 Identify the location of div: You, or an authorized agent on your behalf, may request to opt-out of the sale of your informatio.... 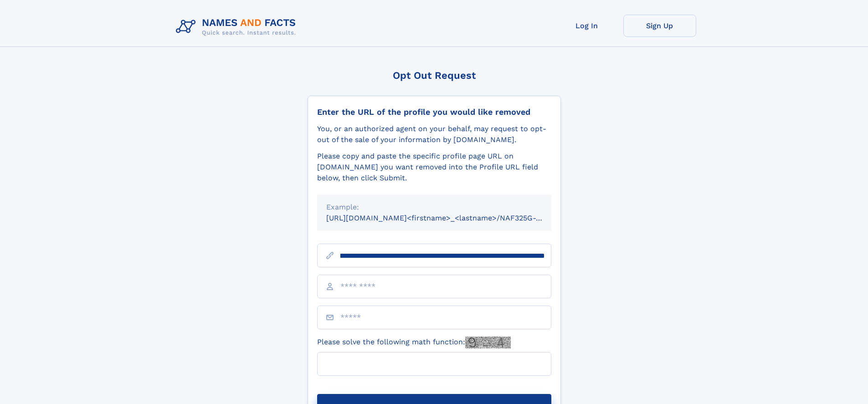
(434, 134).